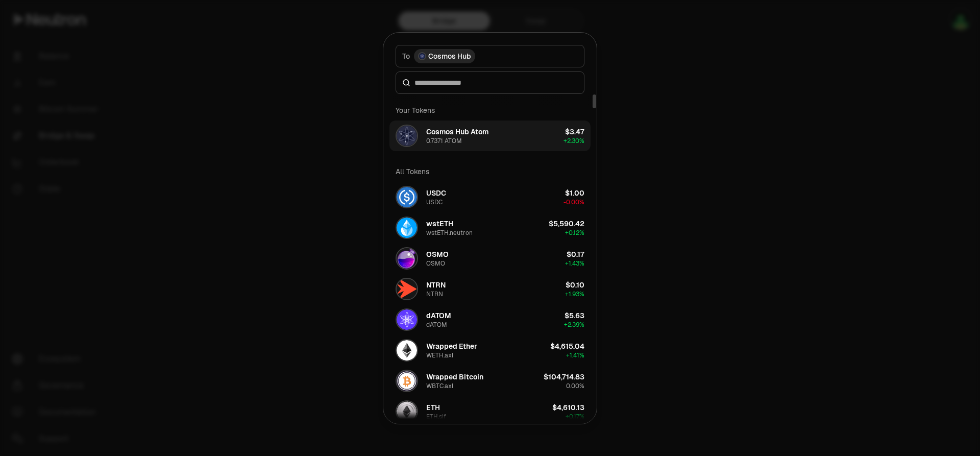 The height and width of the screenshot is (456, 980). I want to click on div: $4,610.13, so click(569, 407).